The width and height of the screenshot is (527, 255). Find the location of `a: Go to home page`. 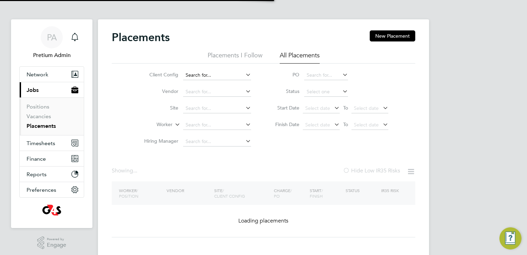

a: Go to home page is located at coordinates (52, 210).